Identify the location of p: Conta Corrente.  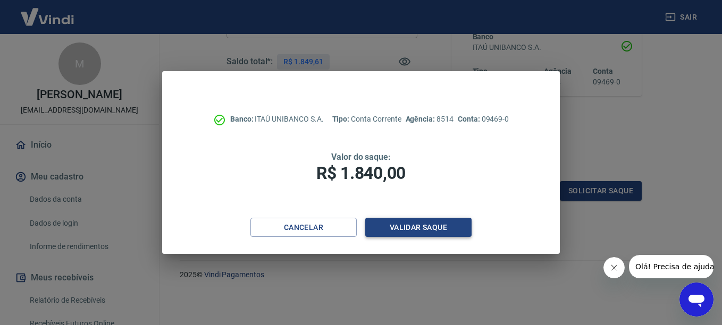
(367, 119).